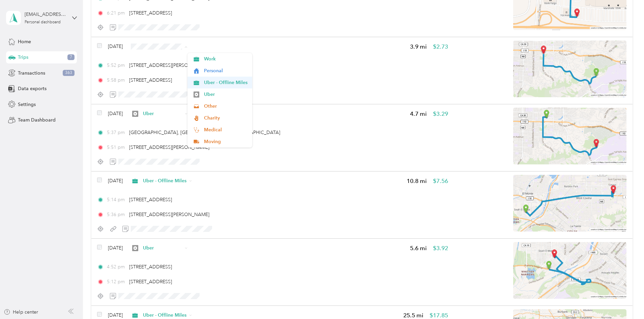  I want to click on span: 3.9 mi, so click(419, 46).